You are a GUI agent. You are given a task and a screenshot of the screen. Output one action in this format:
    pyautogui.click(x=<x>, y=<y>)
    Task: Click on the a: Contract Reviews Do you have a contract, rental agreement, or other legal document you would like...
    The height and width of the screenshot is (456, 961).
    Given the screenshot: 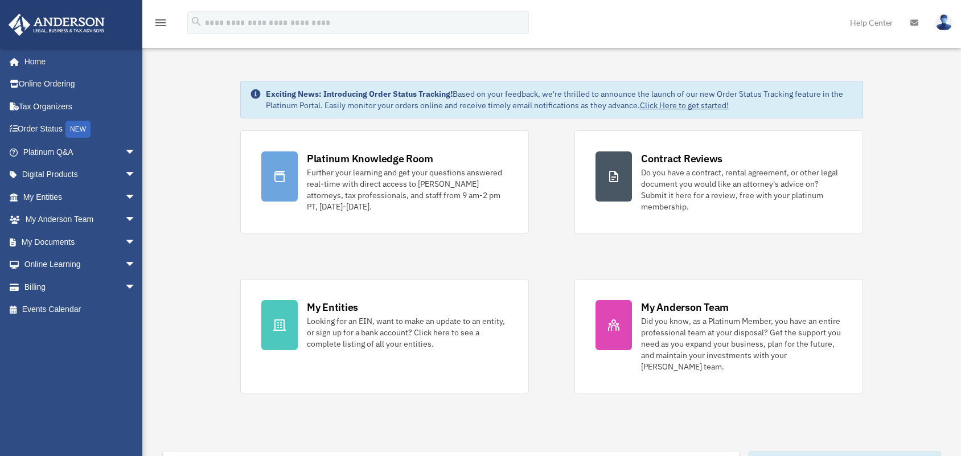 What is the action you would take?
    pyautogui.click(x=718, y=182)
    